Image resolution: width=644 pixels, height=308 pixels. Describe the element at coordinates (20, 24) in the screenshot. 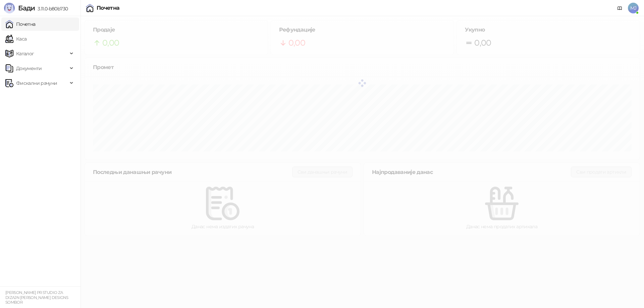

I see `a: Почетна` at that location.